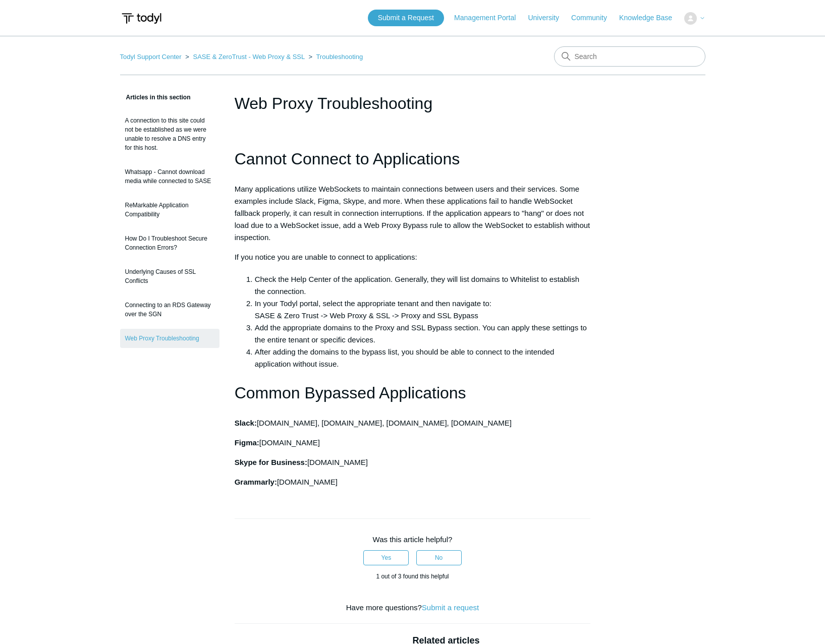 The width and height of the screenshot is (825, 644). I want to click on span: Common Bypassed Applications, so click(350, 393).